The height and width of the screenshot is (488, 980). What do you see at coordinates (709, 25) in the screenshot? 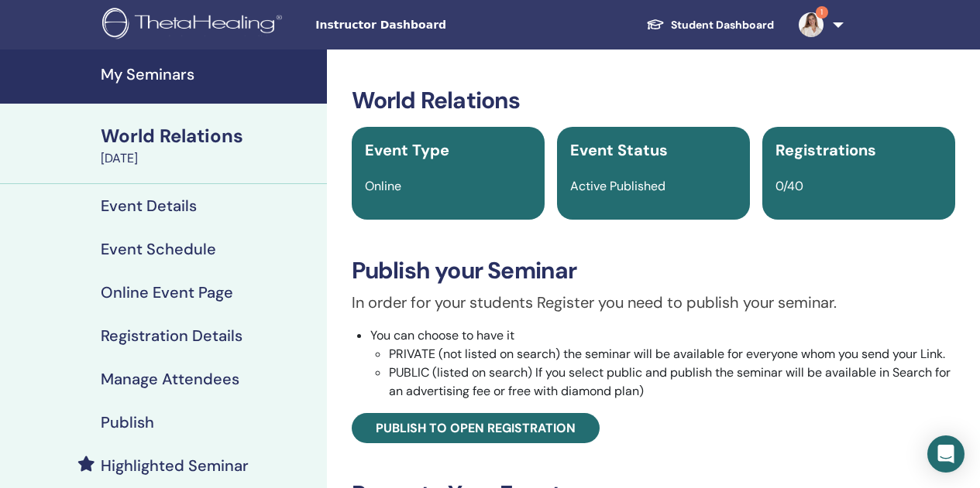
I see `a: Student Dashboard` at bounding box center [709, 25].